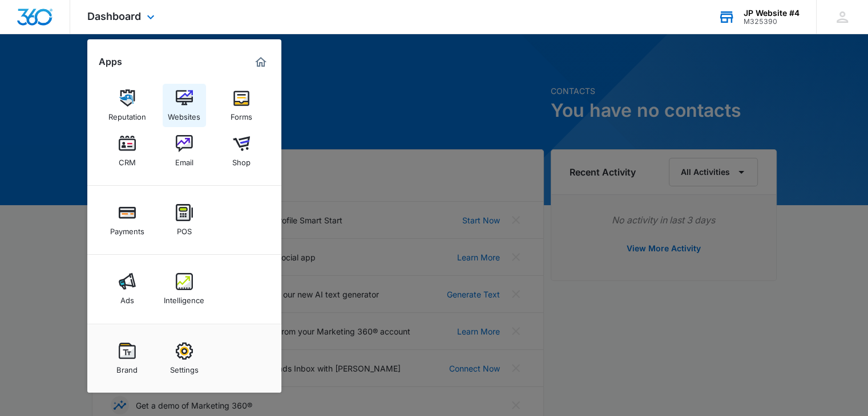 This screenshot has height=416, width=868. I want to click on span: Dashboard, so click(114, 16).